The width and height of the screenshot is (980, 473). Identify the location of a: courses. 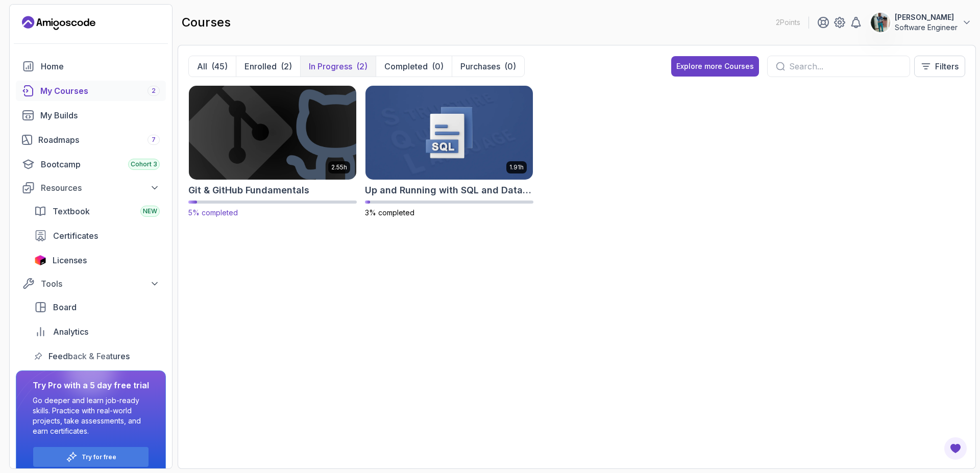
(91, 91).